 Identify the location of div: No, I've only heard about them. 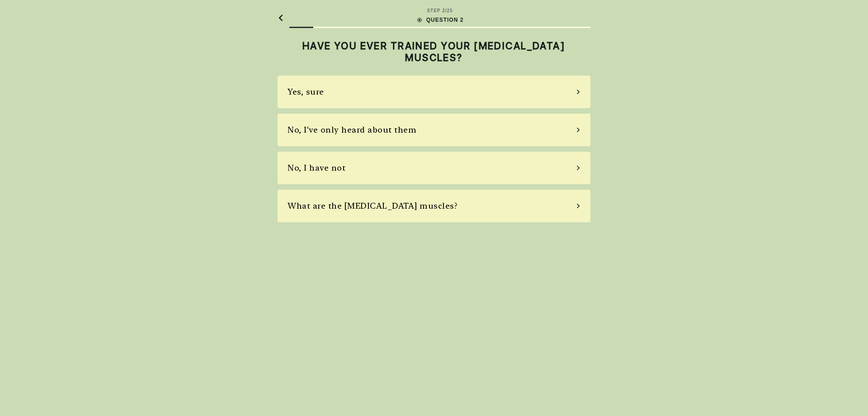
(352, 129).